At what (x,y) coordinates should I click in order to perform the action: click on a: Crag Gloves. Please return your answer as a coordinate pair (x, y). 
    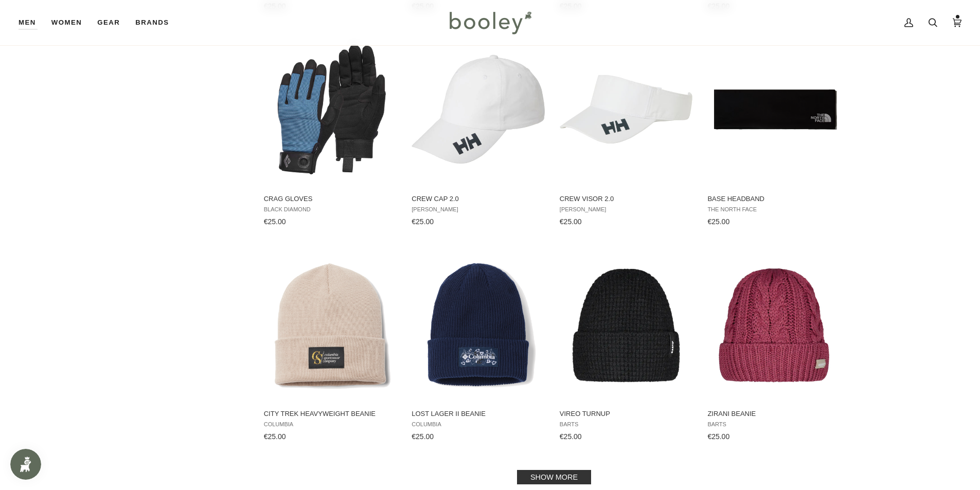
    Looking at the image, I should click on (330, 131).